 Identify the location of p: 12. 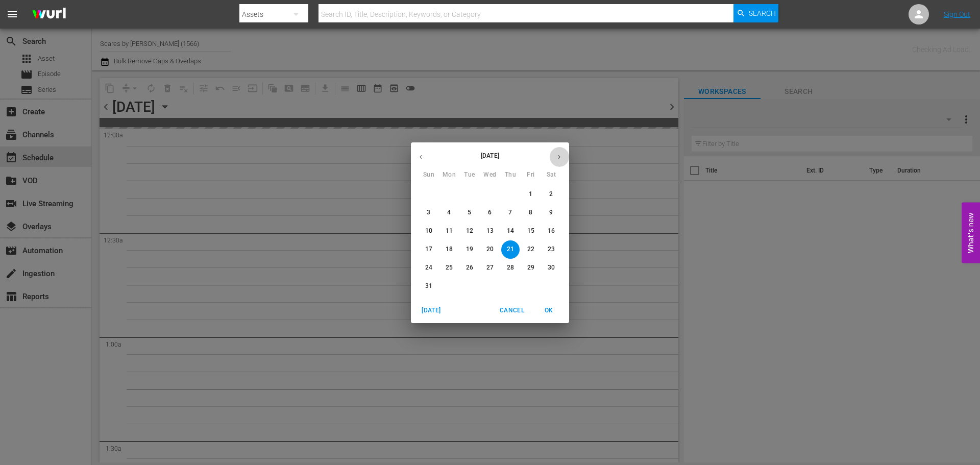
(470, 231).